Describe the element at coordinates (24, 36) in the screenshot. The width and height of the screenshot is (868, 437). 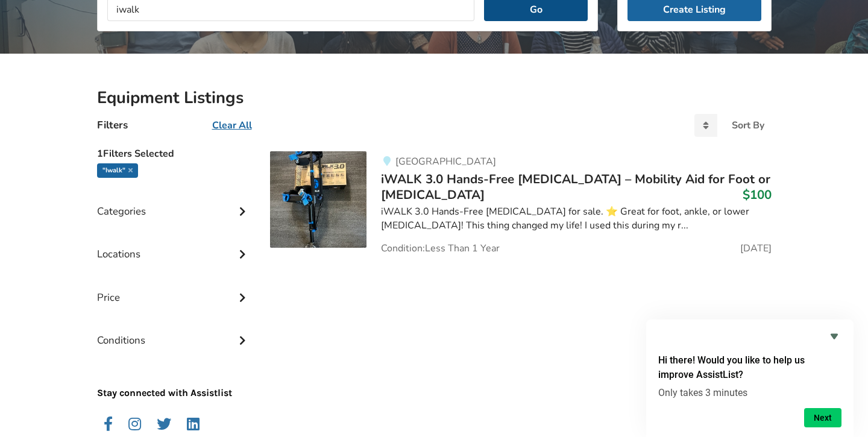
I see `img: website_grey.svg` at that location.